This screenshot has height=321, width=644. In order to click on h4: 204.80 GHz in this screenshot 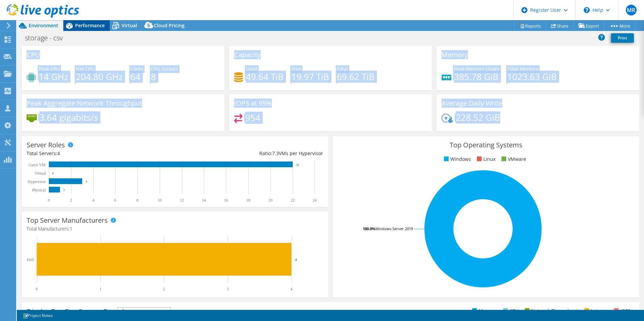, I will do `click(99, 77)`.